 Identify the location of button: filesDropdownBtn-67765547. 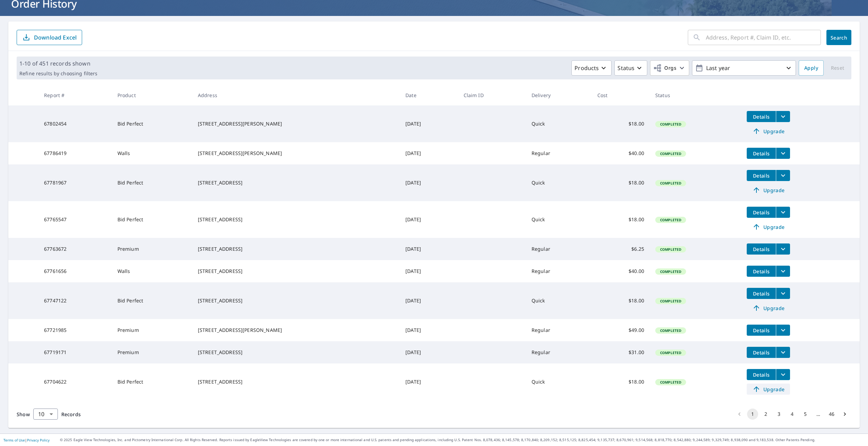
(783, 212).